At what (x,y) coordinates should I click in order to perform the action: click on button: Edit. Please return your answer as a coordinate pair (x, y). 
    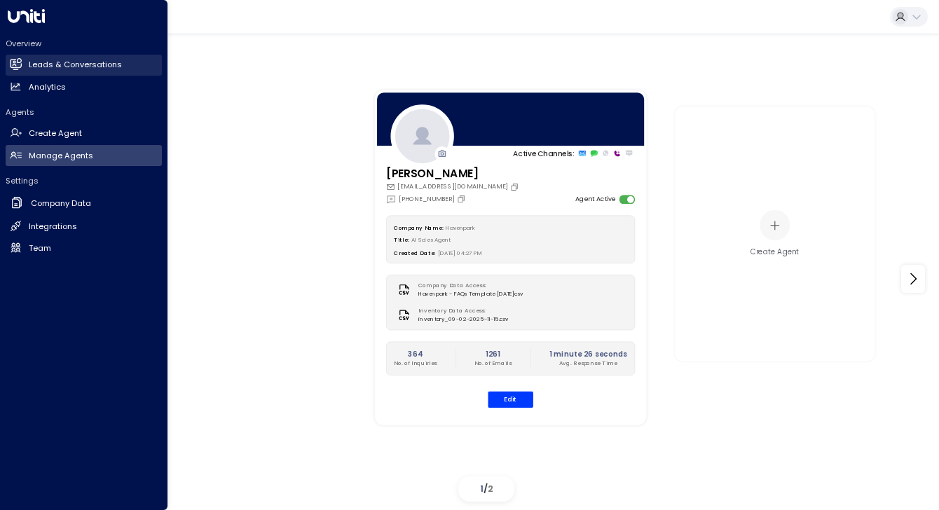
    Looking at the image, I should click on (510, 399).